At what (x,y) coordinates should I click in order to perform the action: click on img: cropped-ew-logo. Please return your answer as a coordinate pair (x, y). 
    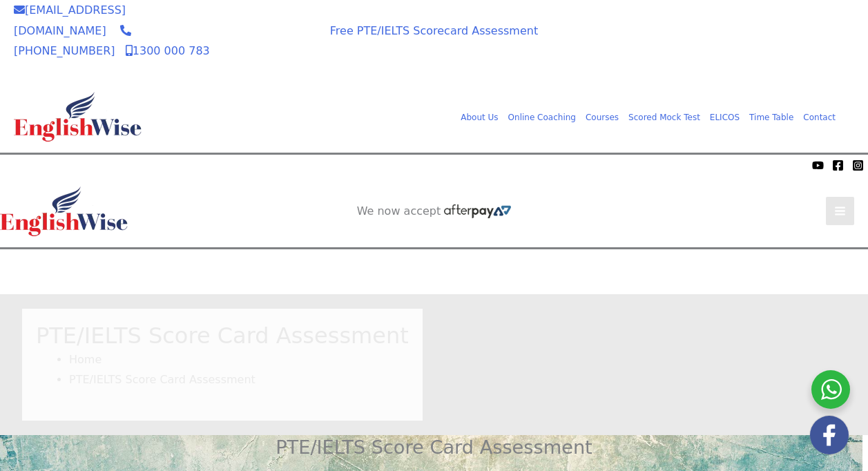
    Looking at the image, I should click on (78, 117).